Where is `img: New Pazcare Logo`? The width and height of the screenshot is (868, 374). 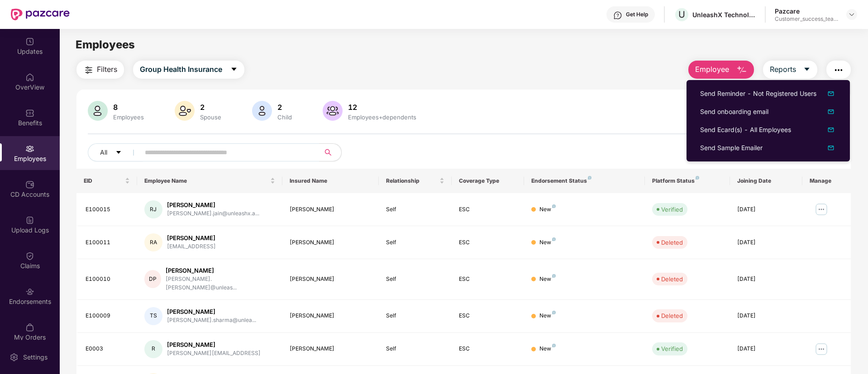
img: New Pazcare Logo is located at coordinates (40, 15).